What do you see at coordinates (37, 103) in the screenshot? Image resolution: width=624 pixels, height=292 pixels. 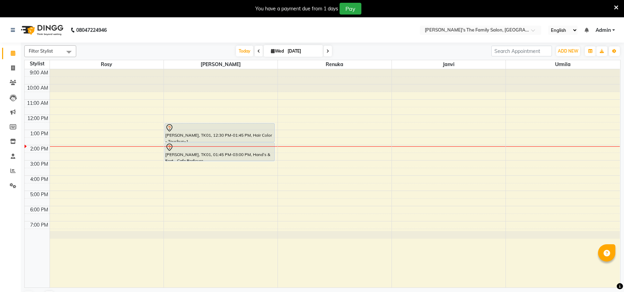 I see `div: 11:00 AM` at bounding box center [37, 103].